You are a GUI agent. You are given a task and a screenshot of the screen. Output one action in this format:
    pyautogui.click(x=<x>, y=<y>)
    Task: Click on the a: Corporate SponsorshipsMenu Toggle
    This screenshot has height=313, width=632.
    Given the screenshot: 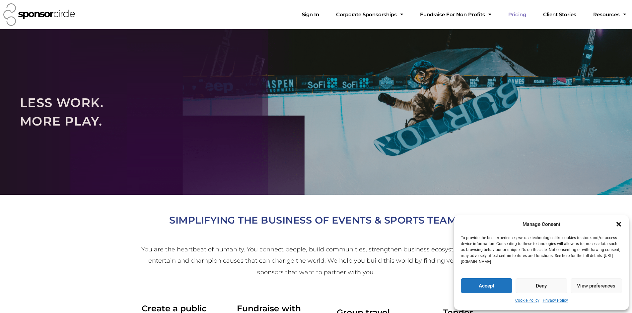 What is the action you would take?
    pyautogui.click(x=369, y=15)
    